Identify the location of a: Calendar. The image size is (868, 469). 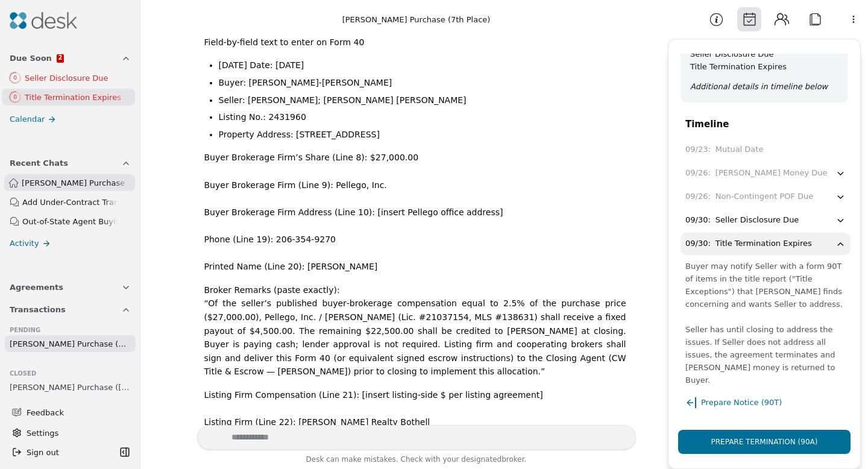
(70, 118).